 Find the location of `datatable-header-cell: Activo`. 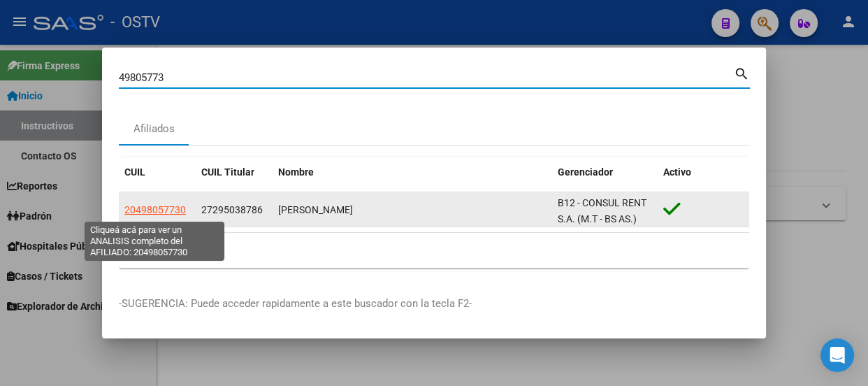

datatable-header-cell: Activo is located at coordinates (703, 172).